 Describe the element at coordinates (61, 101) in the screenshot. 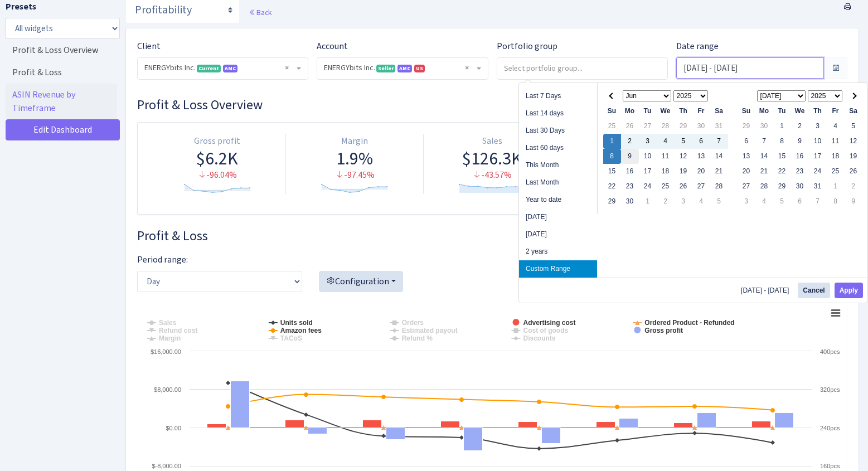

I see `a: ASIN Revenue by Timeframe` at that location.